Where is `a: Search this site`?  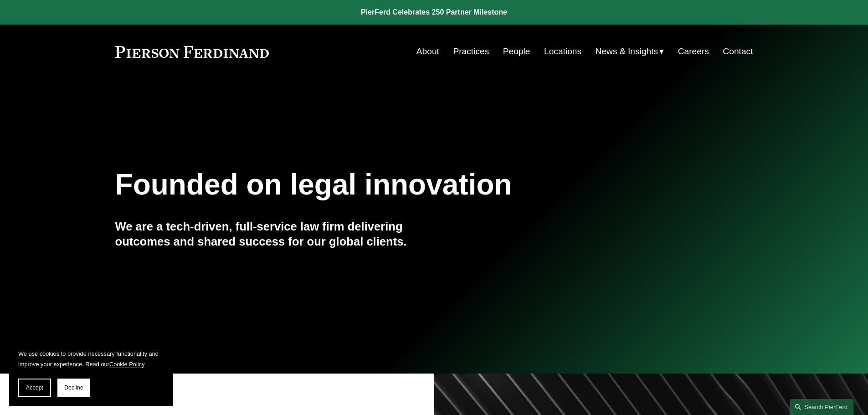
a: Search this site is located at coordinates (822, 407).